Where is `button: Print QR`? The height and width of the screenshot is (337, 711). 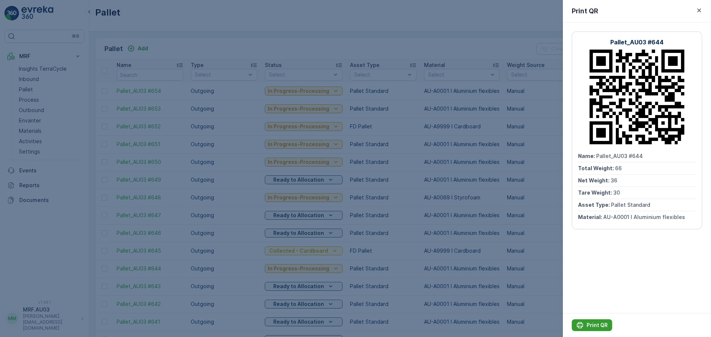 button: Print QR is located at coordinates (592, 325).